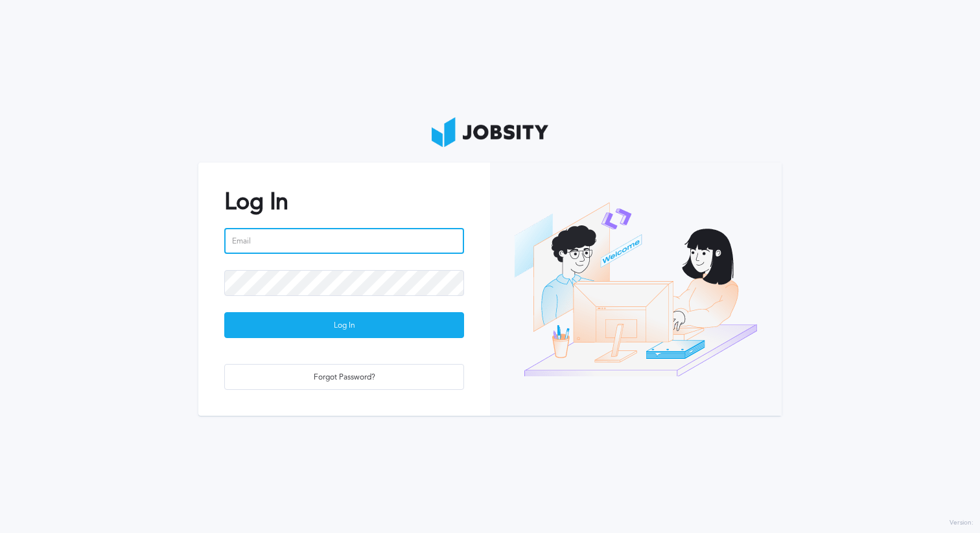 This screenshot has width=980, height=533. What do you see at coordinates (344, 201) in the screenshot?
I see `h2: Log In` at bounding box center [344, 201].